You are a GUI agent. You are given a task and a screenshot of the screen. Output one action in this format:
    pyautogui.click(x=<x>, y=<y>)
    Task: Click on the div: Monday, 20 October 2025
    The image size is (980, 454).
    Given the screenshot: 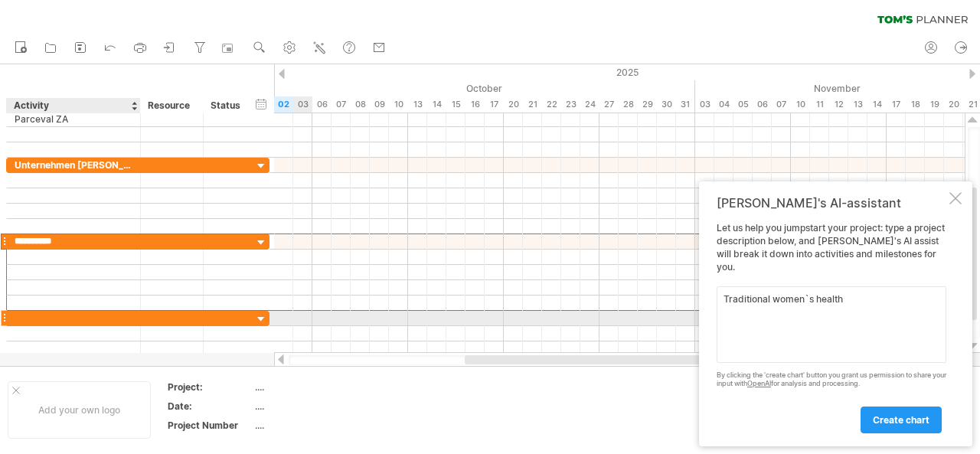 What is the action you would take?
    pyautogui.click(x=513, y=104)
    